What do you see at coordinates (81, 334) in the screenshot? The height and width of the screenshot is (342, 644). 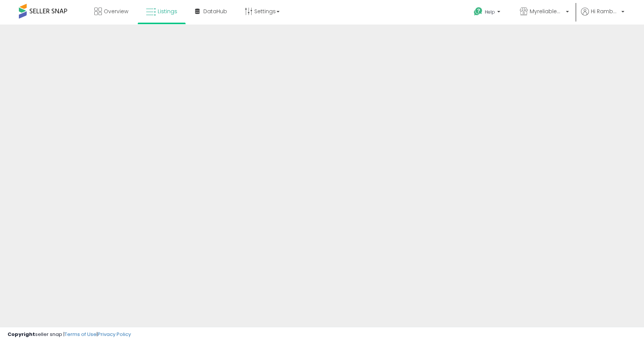 I see `a: Terms of Use` at bounding box center [81, 334].